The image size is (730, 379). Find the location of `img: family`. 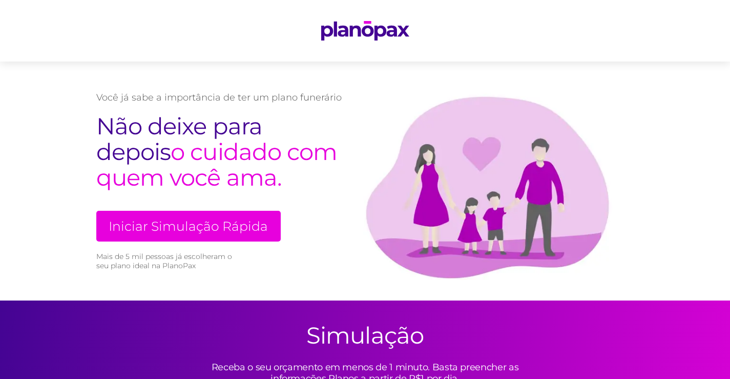

img: family is located at coordinates (488, 181).